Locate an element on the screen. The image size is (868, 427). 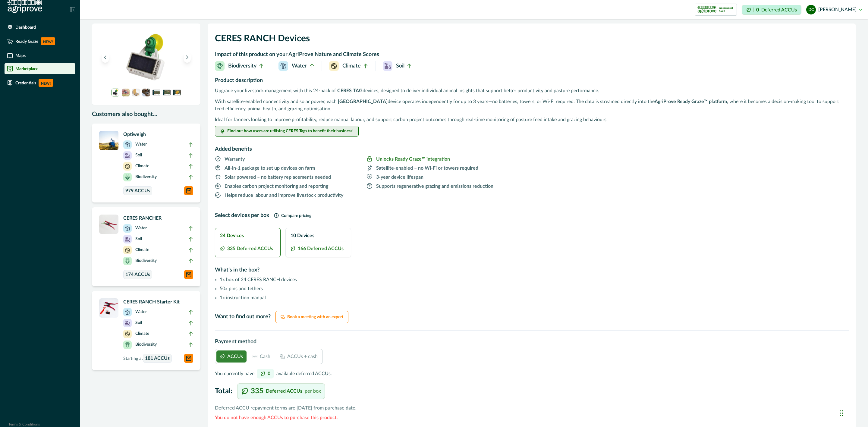
p: Deferred ACCUs is located at coordinates (779, 10).